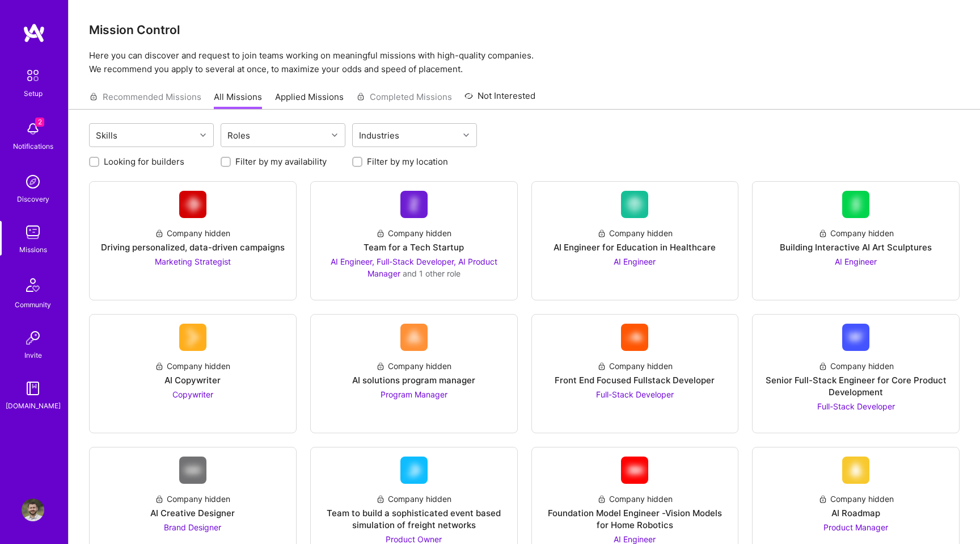 The image size is (980, 544). I want to click on div: Discovery, so click(33, 199).